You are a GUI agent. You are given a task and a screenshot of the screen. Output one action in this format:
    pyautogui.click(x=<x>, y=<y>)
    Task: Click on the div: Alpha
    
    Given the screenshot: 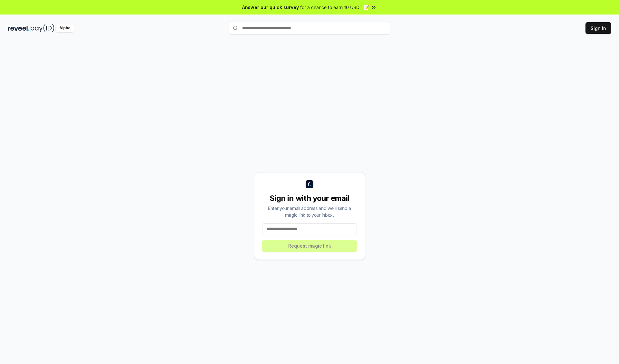 What is the action you would take?
    pyautogui.click(x=64, y=28)
    